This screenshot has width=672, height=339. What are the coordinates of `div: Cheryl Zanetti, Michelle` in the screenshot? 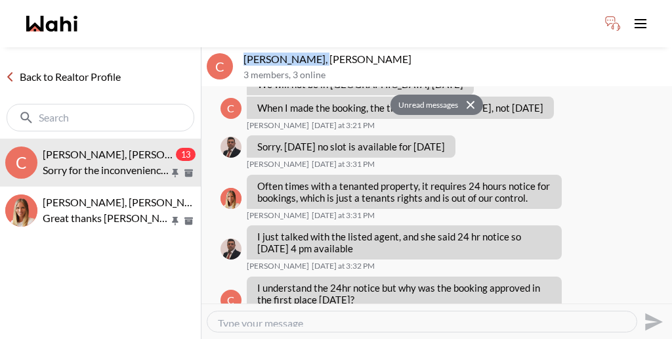 It's located at (21, 210).